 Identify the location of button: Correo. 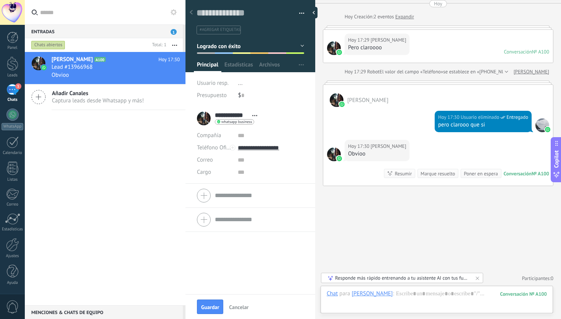
(205, 160).